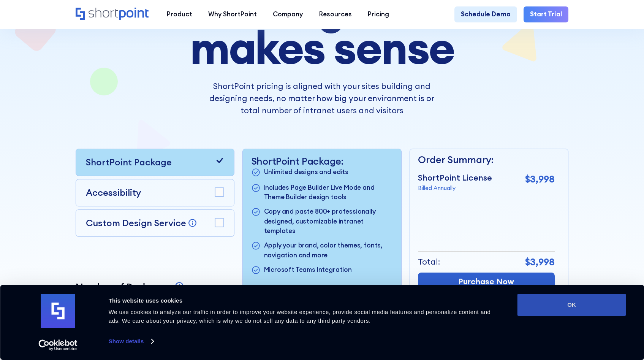 Image resolution: width=644 pixels, height=360 pixels. I want to click on div: Product, so click(180, 14).